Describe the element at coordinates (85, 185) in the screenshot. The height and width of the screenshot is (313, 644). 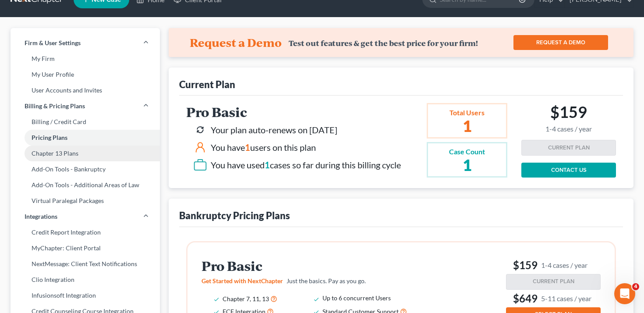
I see `a: Add-On Tools - Additional Areas of Law` at that location.